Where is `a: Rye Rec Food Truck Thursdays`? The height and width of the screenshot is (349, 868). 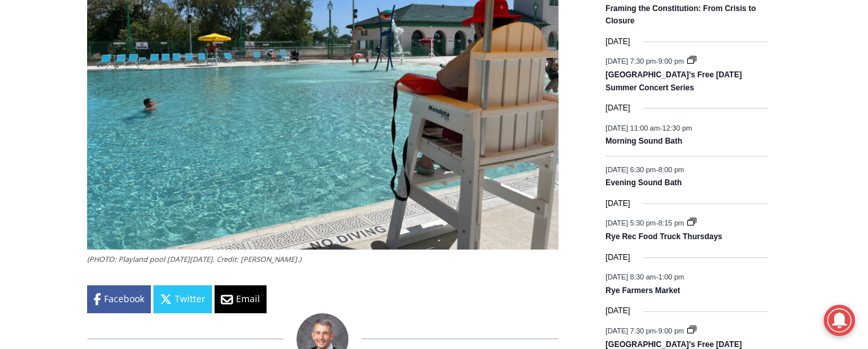
a: Rye Rec Food Truck Thursdays is located at coordinates (663, 237).